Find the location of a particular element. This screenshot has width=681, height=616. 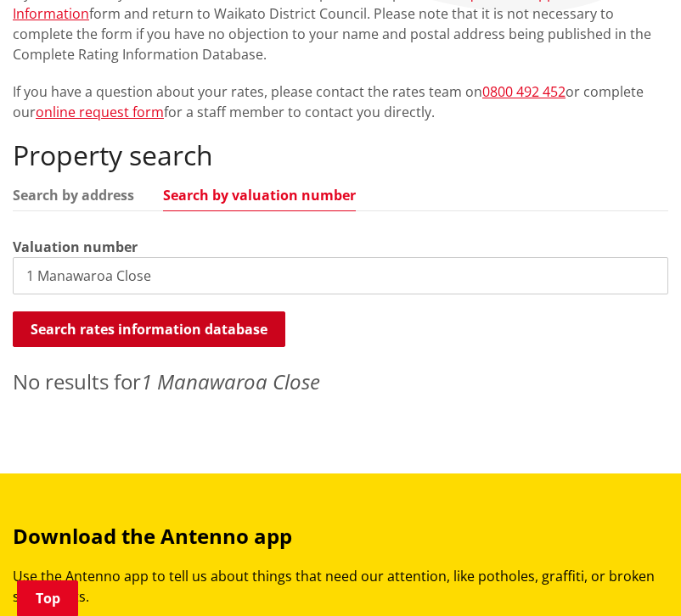

a: online request form is located at coordinates (99, 112).